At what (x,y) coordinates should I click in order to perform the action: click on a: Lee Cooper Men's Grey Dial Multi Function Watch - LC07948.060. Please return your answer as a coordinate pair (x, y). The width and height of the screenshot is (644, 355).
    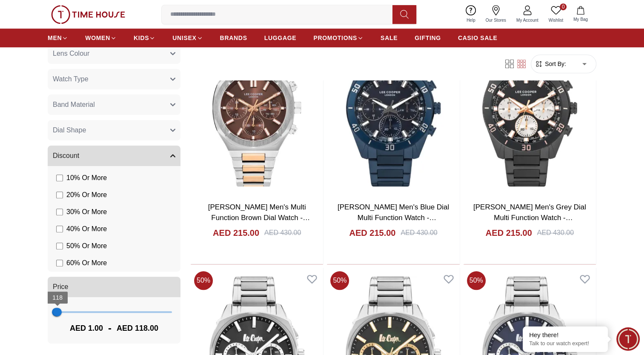
    Looking at the image, I should click on (529, 108).